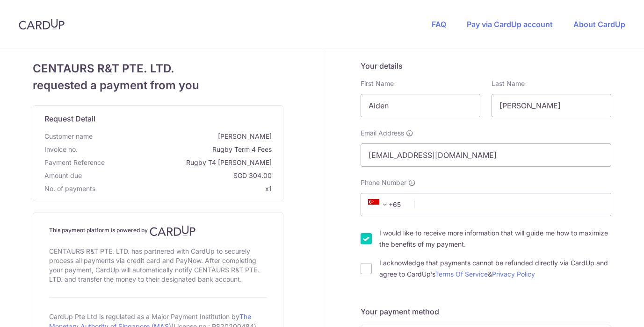  What do you see at coordinates (382, 133) in the screenshot?
I see `span: Email Address` at bounding box center [382, 133].